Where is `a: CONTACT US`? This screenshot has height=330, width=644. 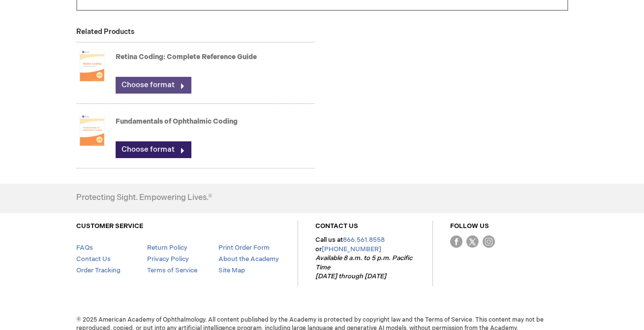 a: CONTACT US is located at coordinates (336, 226).